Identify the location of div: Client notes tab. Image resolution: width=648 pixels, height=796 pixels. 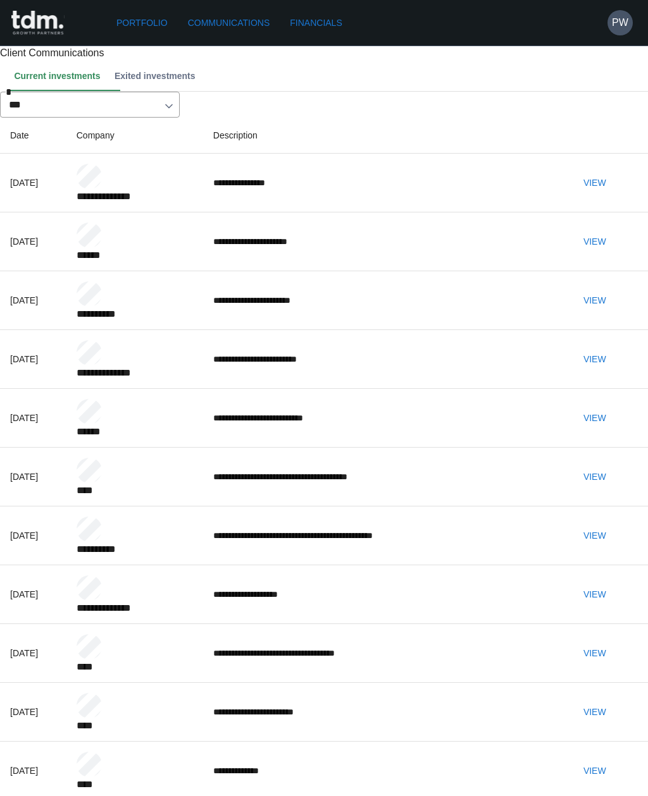
(329, 76).